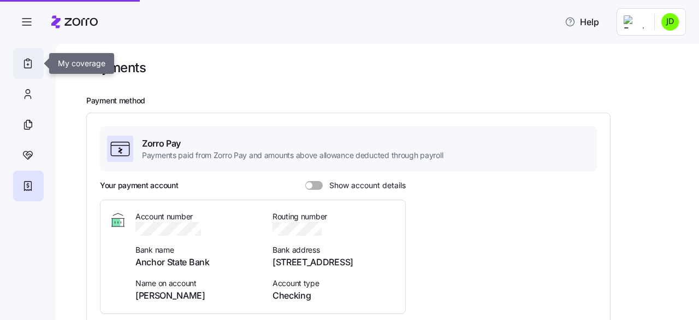  I want to click on span: Name on account, so click(197, 283).